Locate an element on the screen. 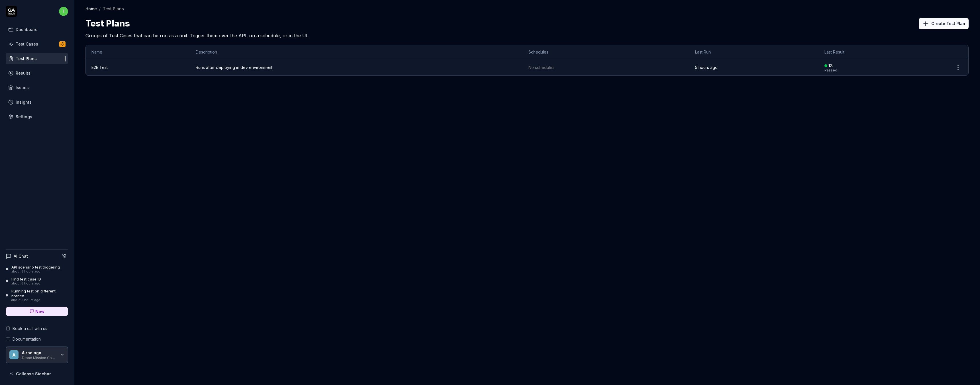 This screenshot has height=385, width=980. div: Test Cases is located at coordinates (27, 43).